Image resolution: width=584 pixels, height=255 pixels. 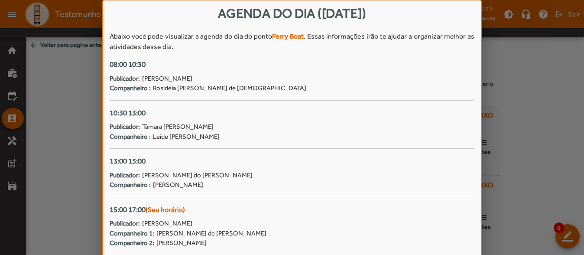 What do you see at coordinates (292, 42) in the screenshot?
I see `div: Abaixo você pode visualizar a agenda do dia do ponto . Essas informações irão te ajudar a organiz...` at bounding box center [292, 42].